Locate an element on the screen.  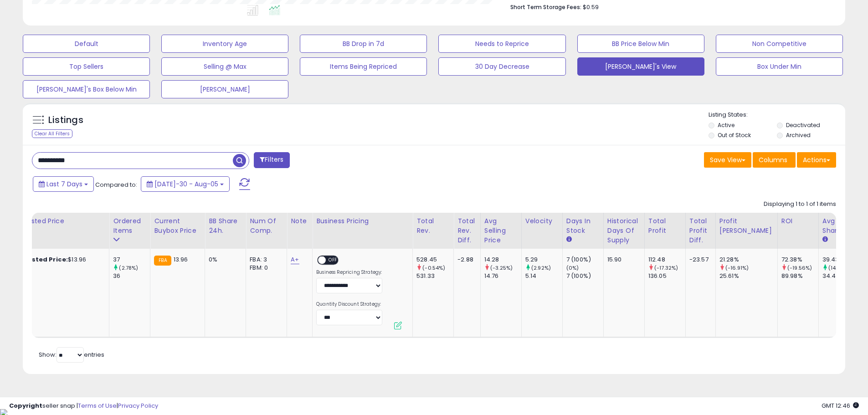
small: (-17.32%) is located at coordinates (666, 268).